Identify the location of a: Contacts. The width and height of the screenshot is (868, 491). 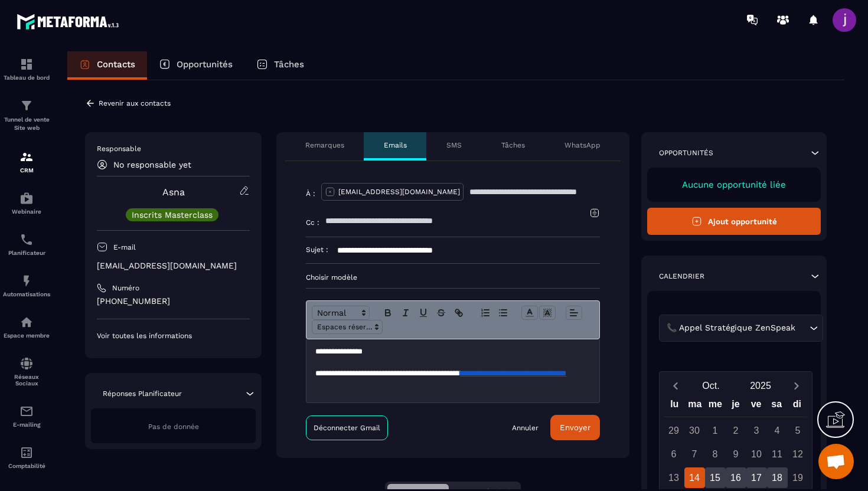
(107, 66).